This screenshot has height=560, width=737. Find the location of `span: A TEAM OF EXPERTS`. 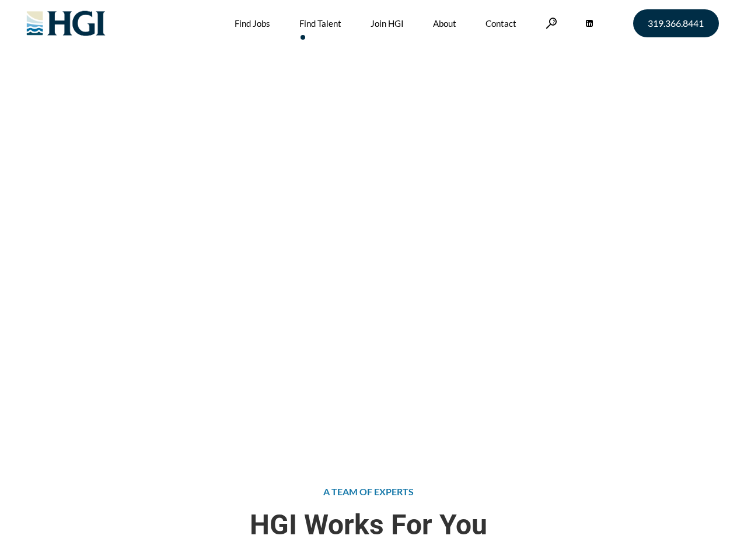

span: A TEAM OF EXPERTS is located at coordinates (368, 491).